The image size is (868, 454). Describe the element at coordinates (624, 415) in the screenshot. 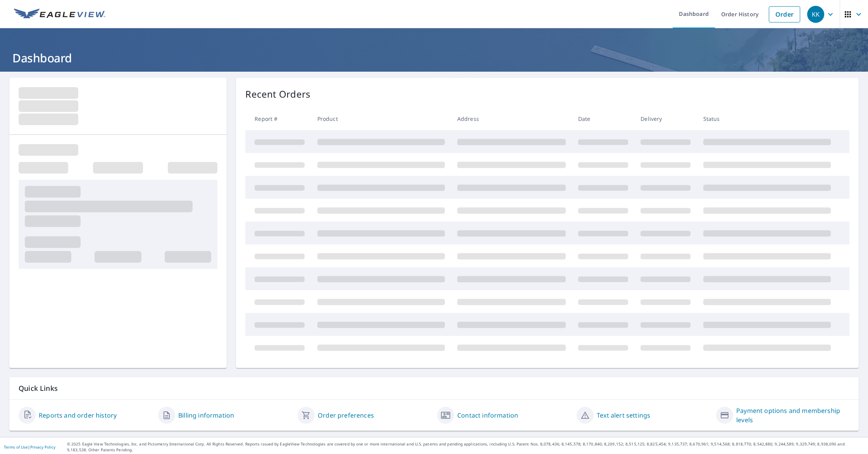

I see `a: Text alert settings` at that location.